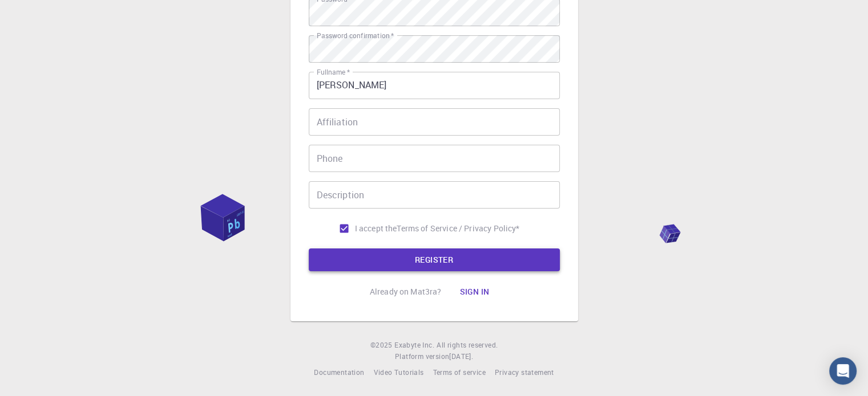  What do you see at coordinates (383, 345) in the screenshot?
I see `span: © 2025` at bounding box center [383, 345].